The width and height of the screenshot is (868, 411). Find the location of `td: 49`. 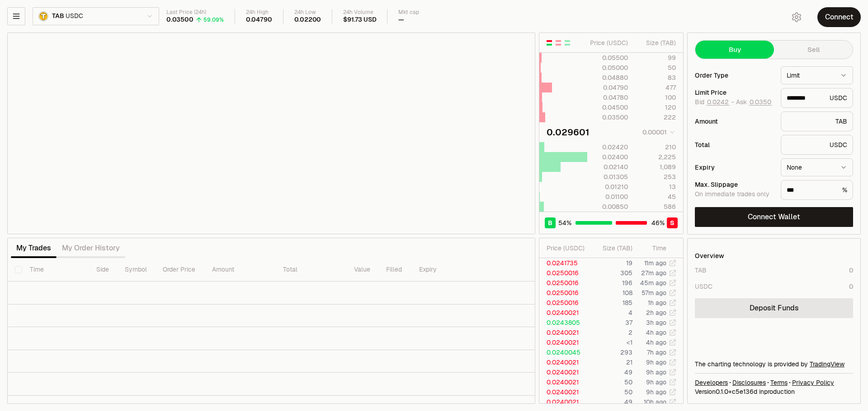

td: 49 is located at coordinates (611, 373).